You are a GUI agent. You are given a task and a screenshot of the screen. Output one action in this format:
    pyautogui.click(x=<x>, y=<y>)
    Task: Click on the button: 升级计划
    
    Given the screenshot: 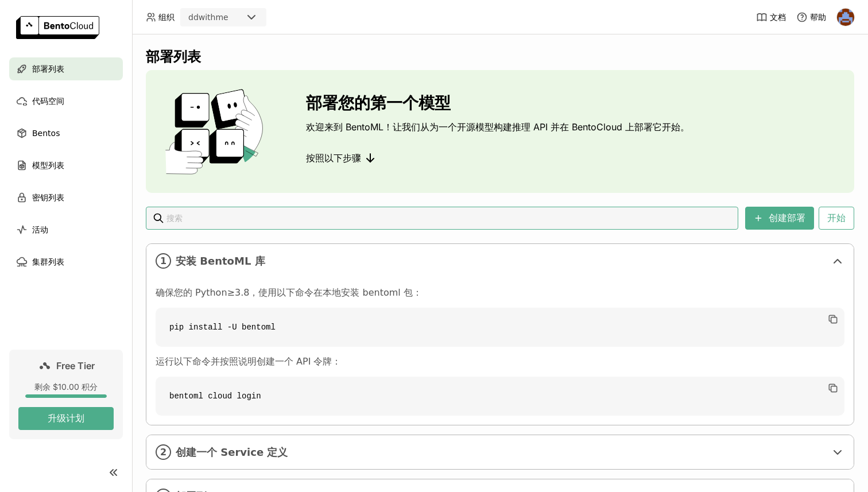 What is the action you would take?
    pyautogui.click(x=66, y=419)
    